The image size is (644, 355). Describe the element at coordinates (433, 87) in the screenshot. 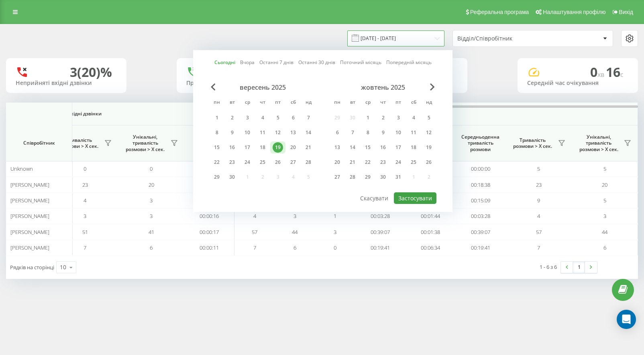

I see `span: Next Month` at that location.